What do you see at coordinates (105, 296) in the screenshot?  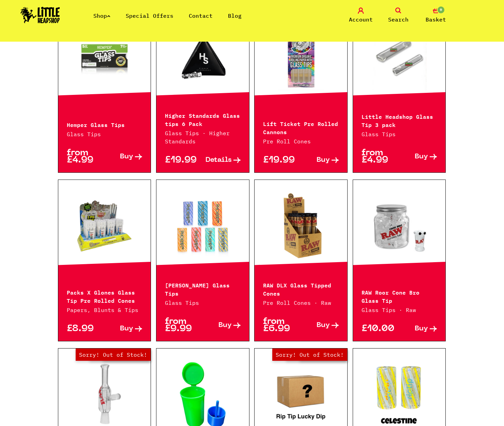 I see `p: Packs X Glones Glass Tip Pre Rolled Cones` at bounding box center [105, 296].